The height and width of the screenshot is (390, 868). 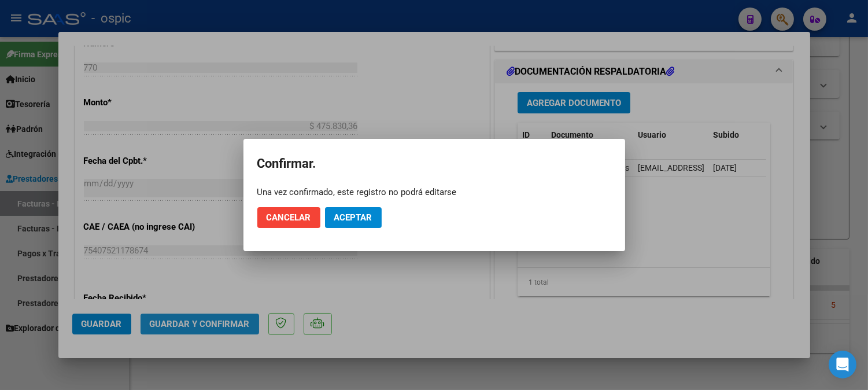 What do you see at coordinates (353, 217) in the screenshot?
I see `span: Aceptar` at bounding box center [353, 217].